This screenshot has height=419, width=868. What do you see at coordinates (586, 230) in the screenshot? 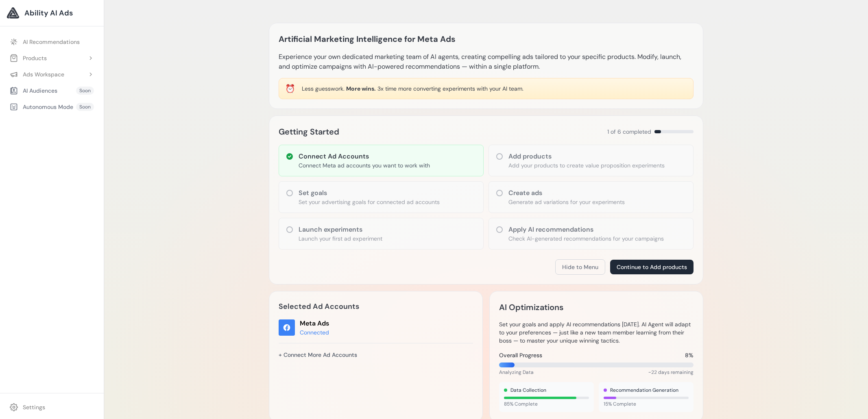
I see `h3: Apply AI recommendations` at bounding box center [586, 230].